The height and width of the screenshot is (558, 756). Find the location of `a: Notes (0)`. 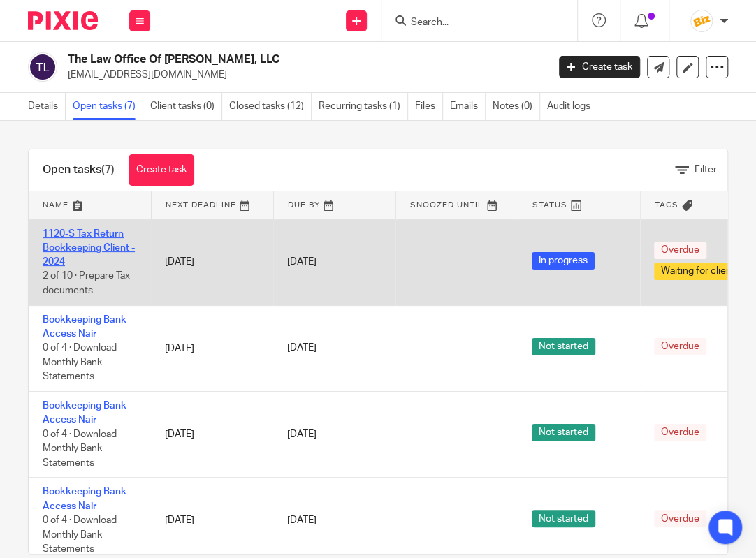

a: Notes (0) is located at coordinates (516, 106).